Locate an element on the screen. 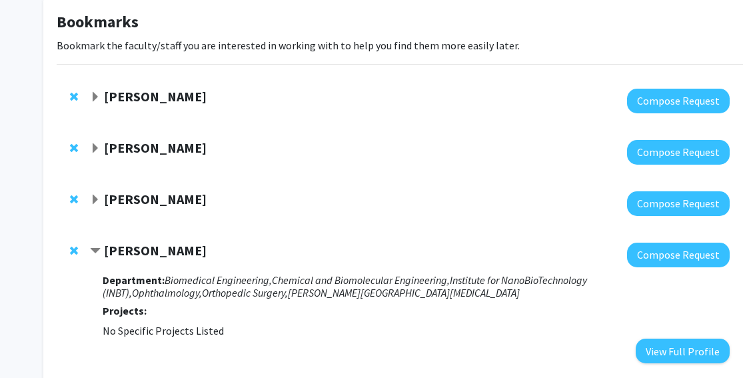 Image resolution: width=743 pixels, height=378 pixels. strong: Projects: is located at coordinates (125, 311).